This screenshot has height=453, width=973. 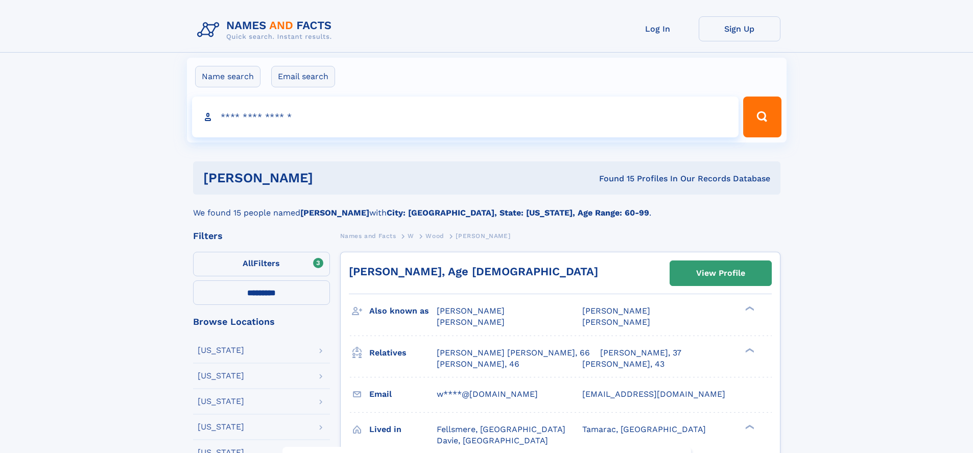 What do you see at coordinates (403, 353) in the screenshot?
I see `h3: Relatives` at bounding box center [403, 353].